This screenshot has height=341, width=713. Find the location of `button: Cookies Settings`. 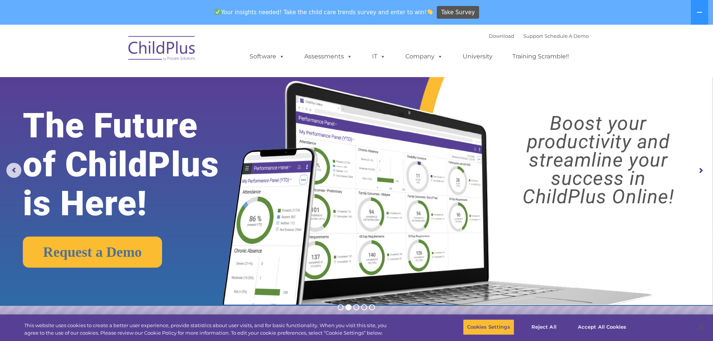

button: Cookies Settings is located at coordinates (489, 327).